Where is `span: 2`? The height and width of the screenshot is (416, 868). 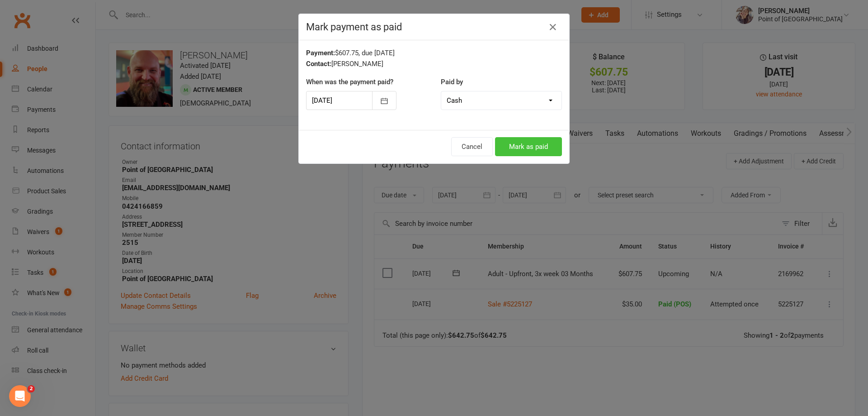
span: 2 is located at coordinates (31, 389).